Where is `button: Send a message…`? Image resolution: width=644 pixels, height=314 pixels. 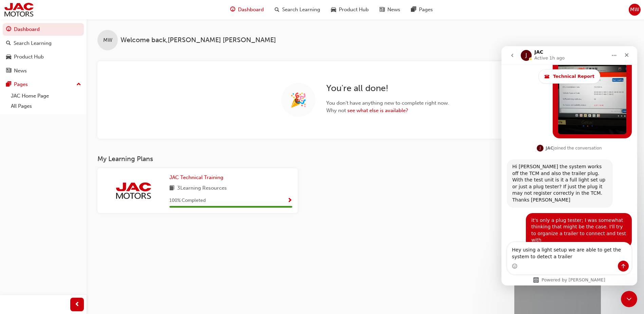 button: Send a message… is located at coordinates (122, 220).